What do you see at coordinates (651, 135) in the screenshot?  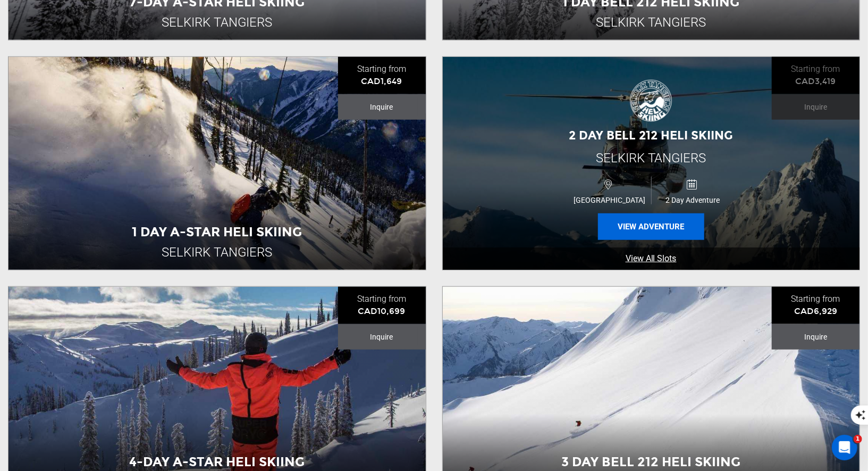 I see `span: 2 Day Bell 212 Heli Skiing` at bounding box center [651, 135].